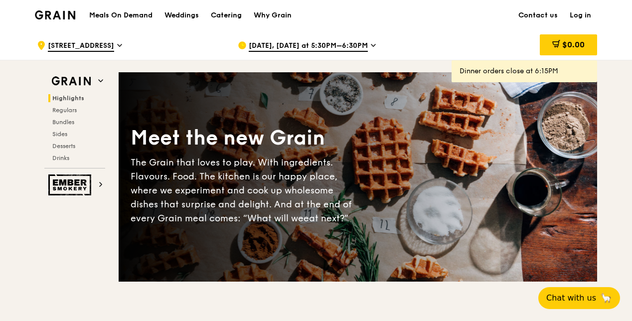 This screenshot has height=321, width=632. What do you see at coordinates (538, 15) in the screenshot?
I see `a: Contact us` at bounding box center [538, 15].